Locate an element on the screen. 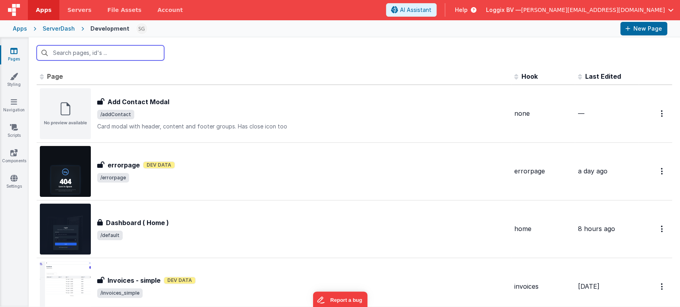  button: AI Assistant is located at coordinates (411, 10).